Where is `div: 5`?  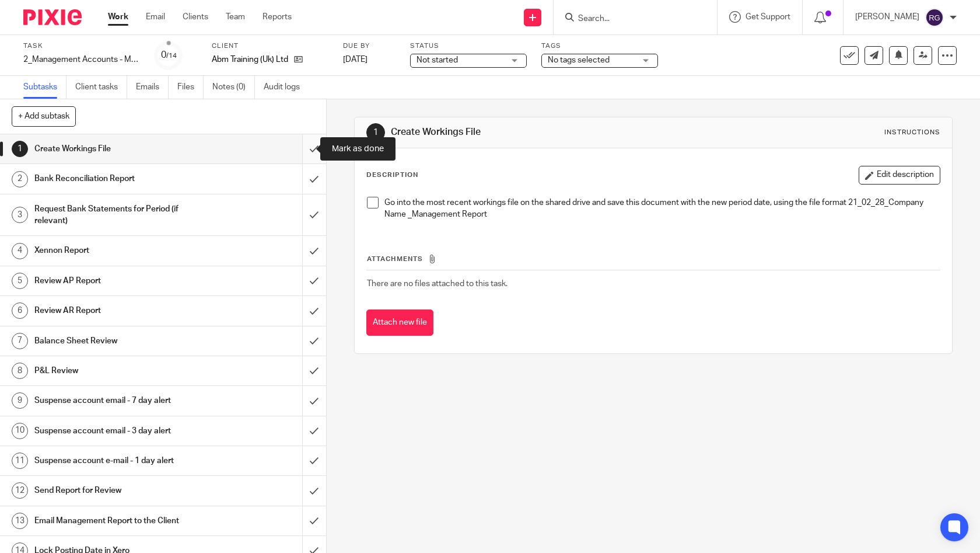
div: 5 is located at coordinates (19, 281).